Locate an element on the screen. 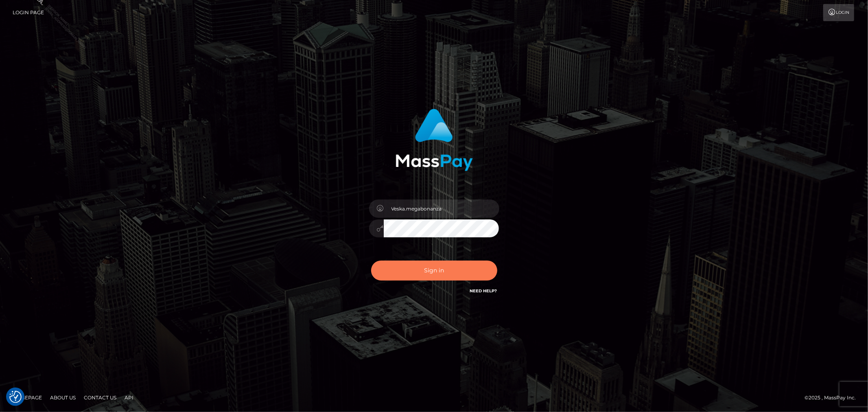 This screenshot has height=412, width=868. a: Homepage is located at coordinates (27, 397).